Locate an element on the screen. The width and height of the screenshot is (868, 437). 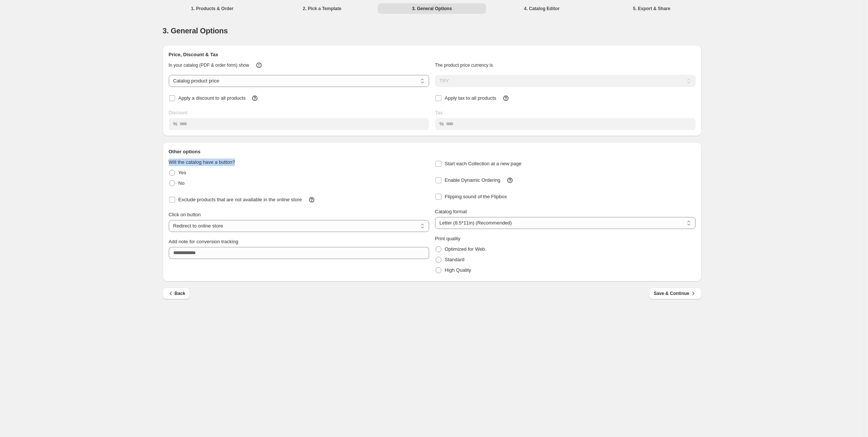
span: Enable Dynamic Ordering is located at coordinates (472, 180).